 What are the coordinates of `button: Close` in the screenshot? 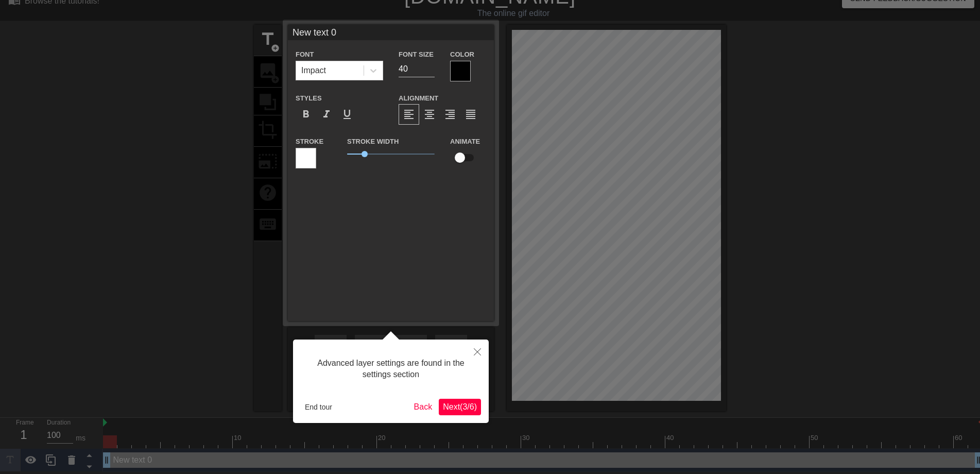 It's located at (477, 352).